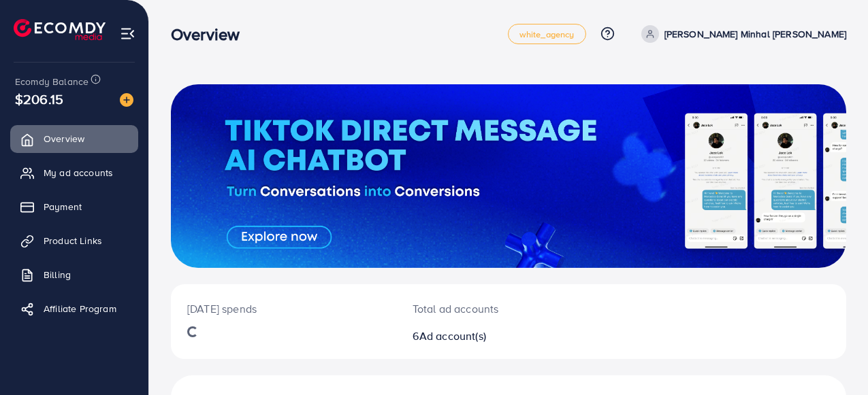 This screenshot has width=868, height=395. What do you see at coordinates (63, 207) in the screenshot?
I see `span: Payment` at bounding box center [63, 207].